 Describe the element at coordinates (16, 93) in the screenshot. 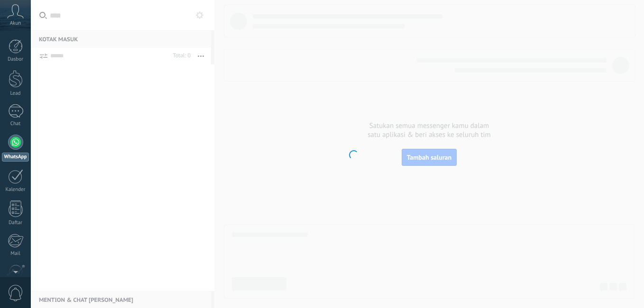

I see `div: Lead` at that location.